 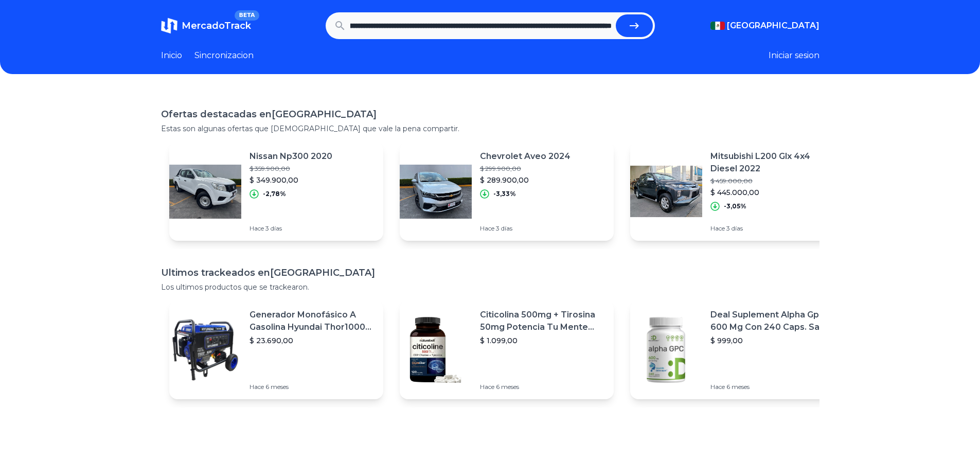 I want to click on p: $ 459.000,00, so click(x=773, y=181).